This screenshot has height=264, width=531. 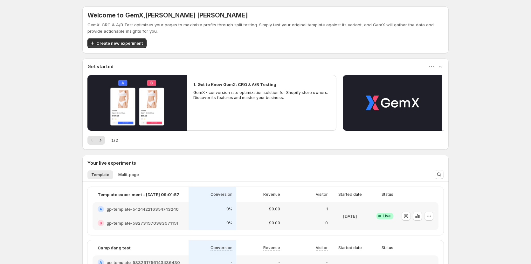 What do you see at coordinates (327, 209) in the screenshot?
I see `p: 1` at bounding box center [327, 209].